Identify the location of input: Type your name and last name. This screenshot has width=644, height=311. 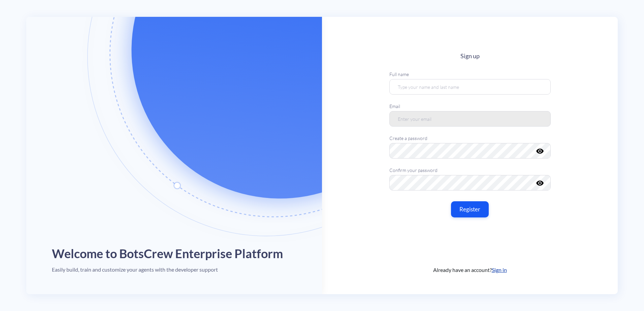
(470, 87).